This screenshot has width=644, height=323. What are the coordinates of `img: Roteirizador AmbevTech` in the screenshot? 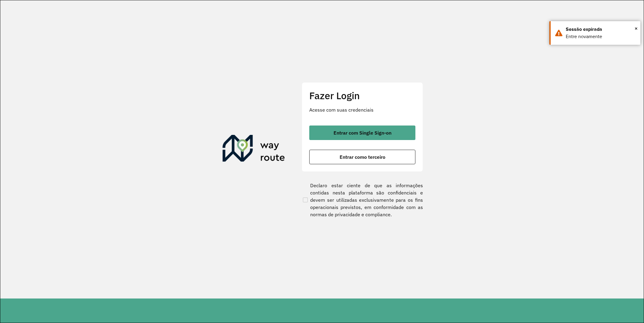 It's located at (253, 149).